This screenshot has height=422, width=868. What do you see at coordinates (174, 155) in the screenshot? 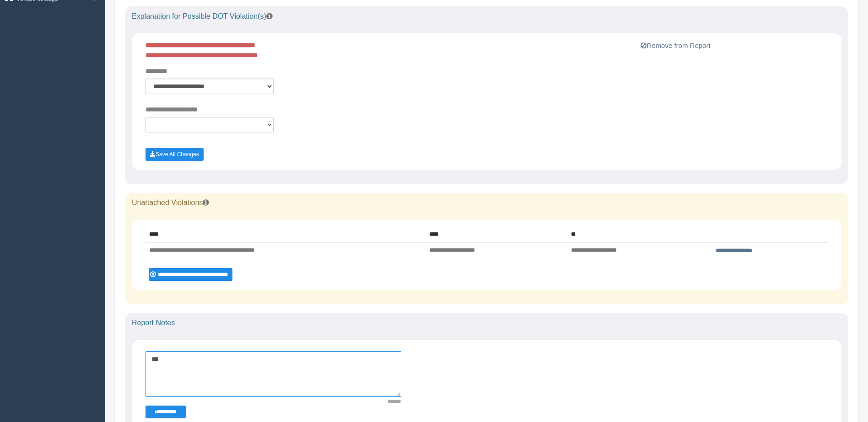
I see `button: Save` at bounding box center [174, 155].